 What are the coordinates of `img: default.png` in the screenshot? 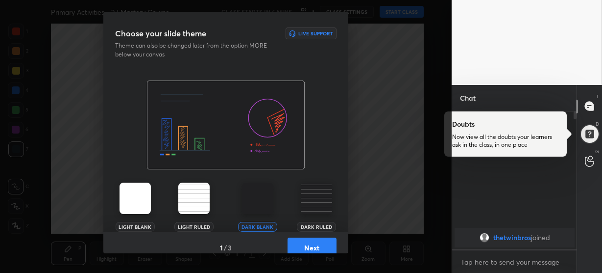 It's located at (484, 237).